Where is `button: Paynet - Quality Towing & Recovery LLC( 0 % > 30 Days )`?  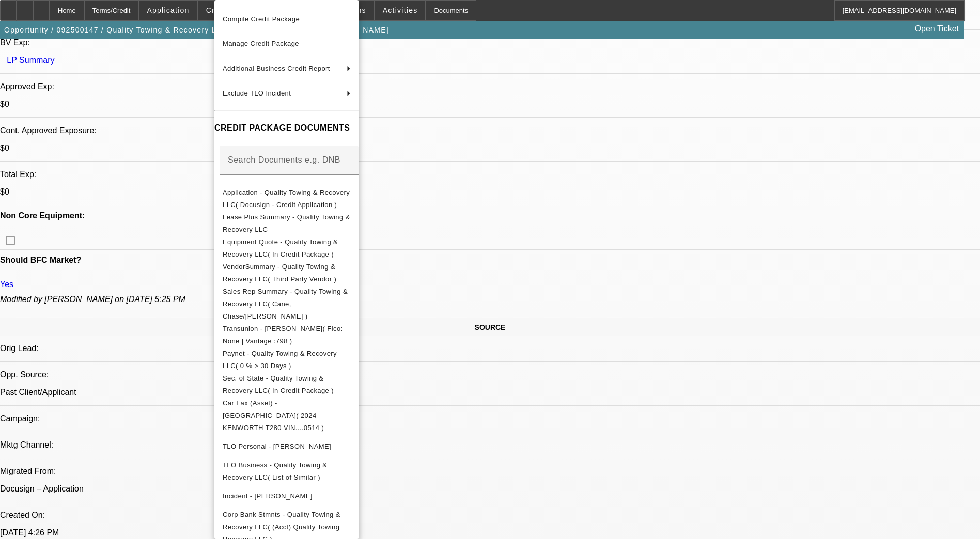 button: Paynet - Quality Towing & Recovery LLC( 0 % > 30 Days ) is located at coordinates (287, 360).